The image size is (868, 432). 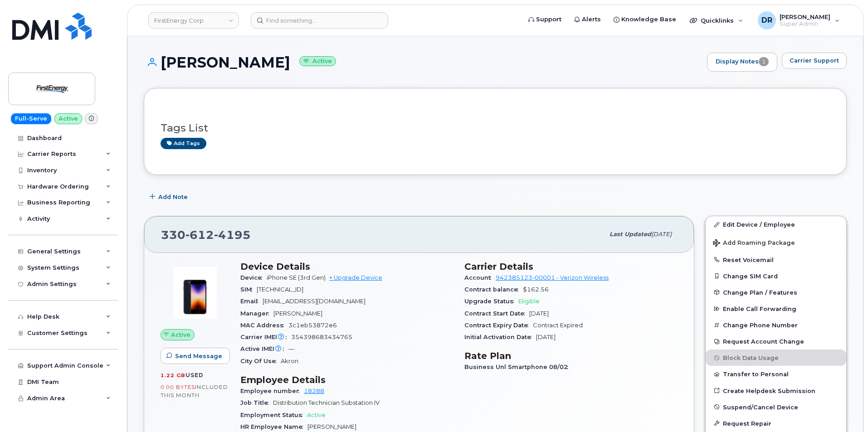 What do you see at coordinates (260, 361) in the screenshot?
I see `span: City Of Use` at bounding box center [260, 361].